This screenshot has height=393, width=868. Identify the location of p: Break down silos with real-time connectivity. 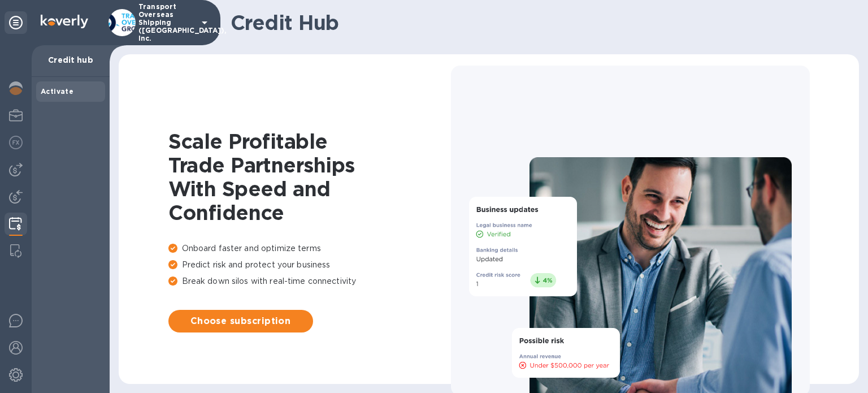
(310, 281).